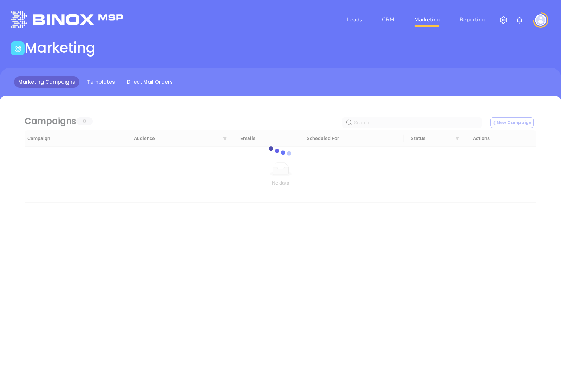  What do you see at coordinates (47, 82) in the screenshot?
I see `a: Marketing Campaigns` at bounding box center [47, 82].